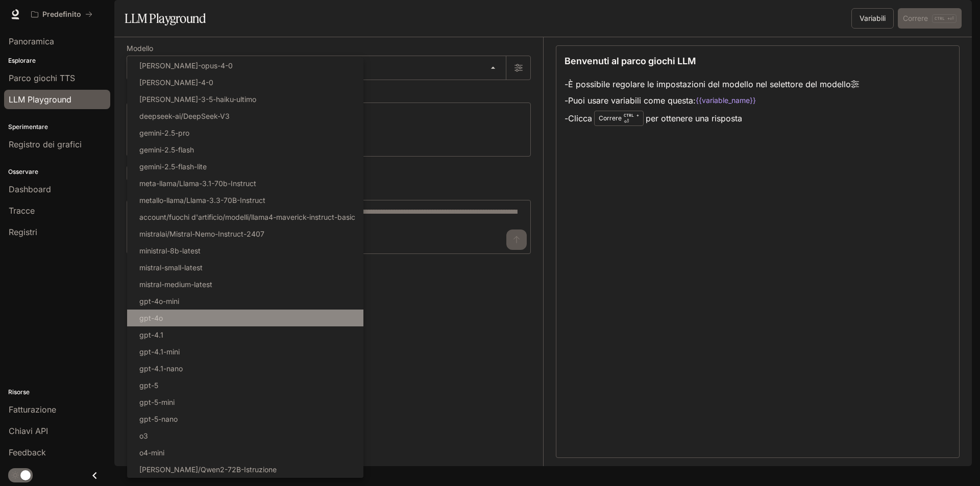  What do you see at coordinates (158, 419) in the screenshot?
I see `font: gpt-5-nano` at bounding box center [158, 419].